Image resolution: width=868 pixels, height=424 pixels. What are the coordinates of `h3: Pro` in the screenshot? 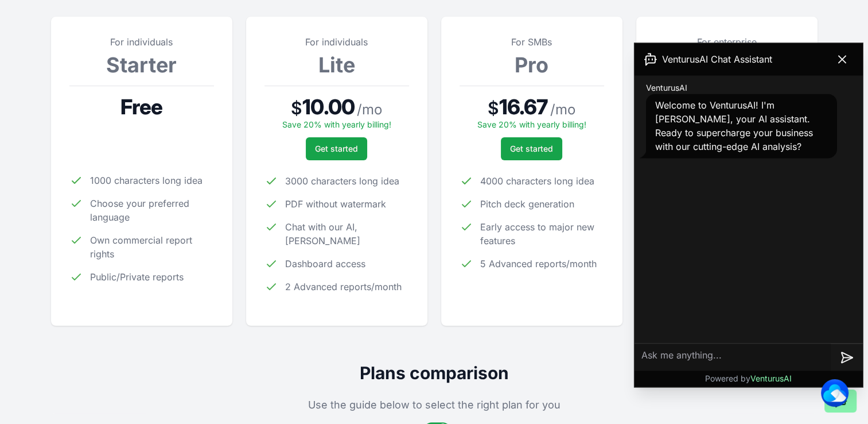 It's located at (532, 65).